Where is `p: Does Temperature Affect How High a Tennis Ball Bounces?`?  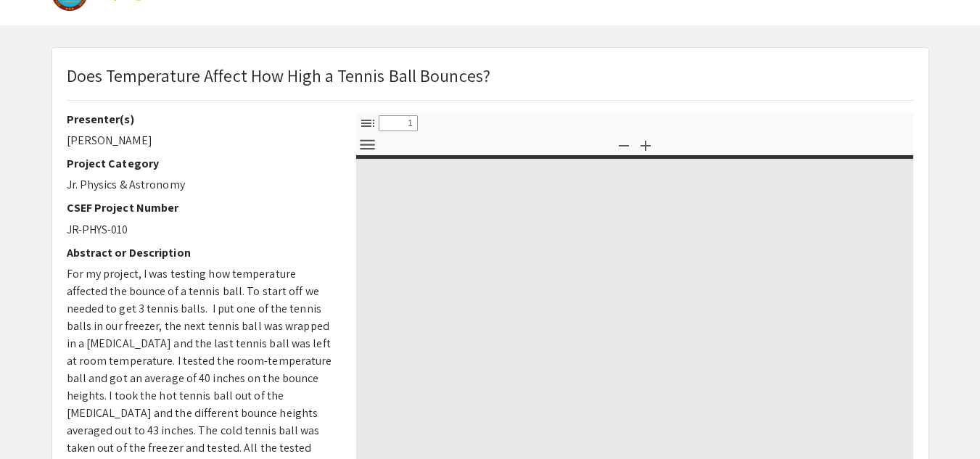
p: Does Temperature Affect How High a Tennis Ball Bounces? is located at coordinates (279, 76).